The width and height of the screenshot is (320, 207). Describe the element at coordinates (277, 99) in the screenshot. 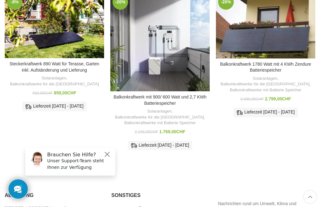

I see `bdi: 2.799,00` at that location.